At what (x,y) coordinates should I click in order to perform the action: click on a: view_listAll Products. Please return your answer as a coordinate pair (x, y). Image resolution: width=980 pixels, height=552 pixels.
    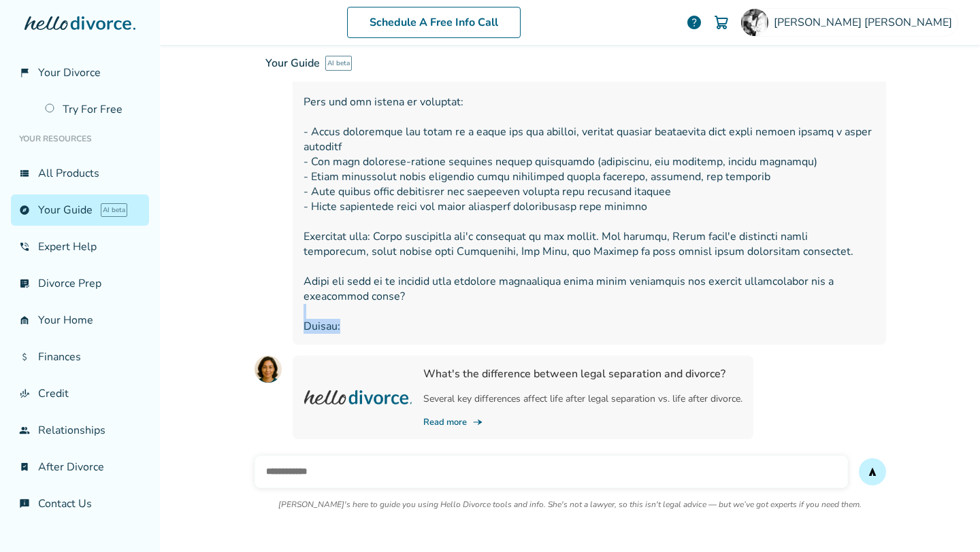
    Looking at the image, I should click on (80, 173).